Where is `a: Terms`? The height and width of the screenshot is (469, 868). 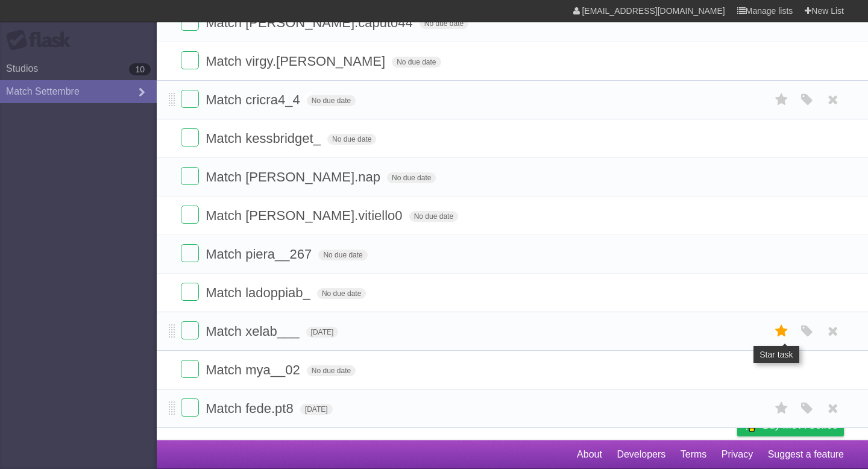
a: Terms is located at coordinates (694, 455).